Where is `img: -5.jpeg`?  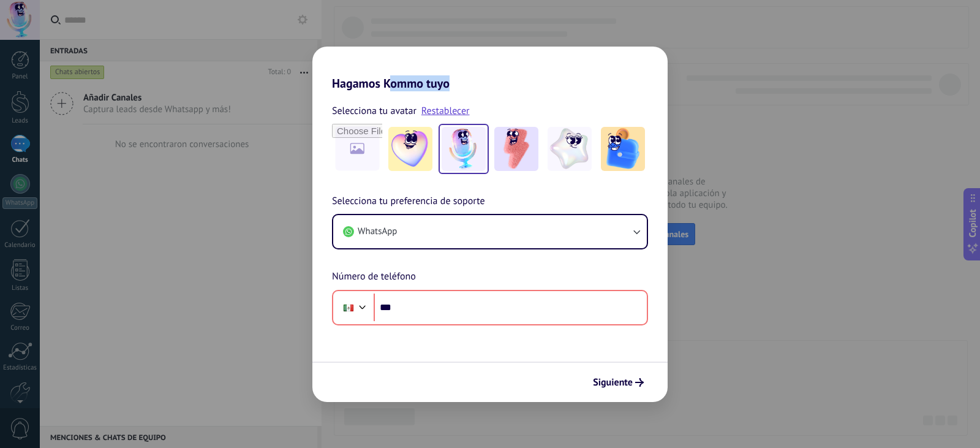 img: -5.jpeg is located at coordinates (623, 149).